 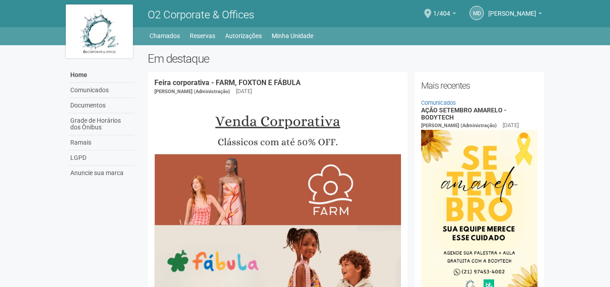 What do you see at coordinates (464, 113) in the screenshot?
I see `a: AÇÃO SETEMBRO AMARELO - BODYTECH` at bounding box center [464, 113].